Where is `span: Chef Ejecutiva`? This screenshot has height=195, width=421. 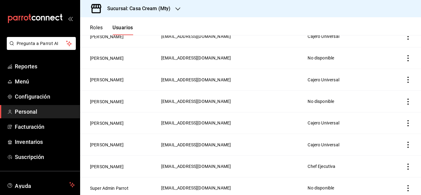 span: Chef Ejecutiva is located at coordinates (321, 166).